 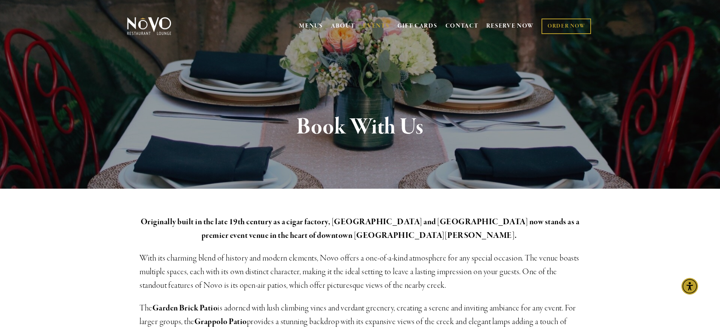 What do you see at coordinates (418, 26) in the screenshot?
I see `a: GIFT CARDS` at bounding box center [418, 26].